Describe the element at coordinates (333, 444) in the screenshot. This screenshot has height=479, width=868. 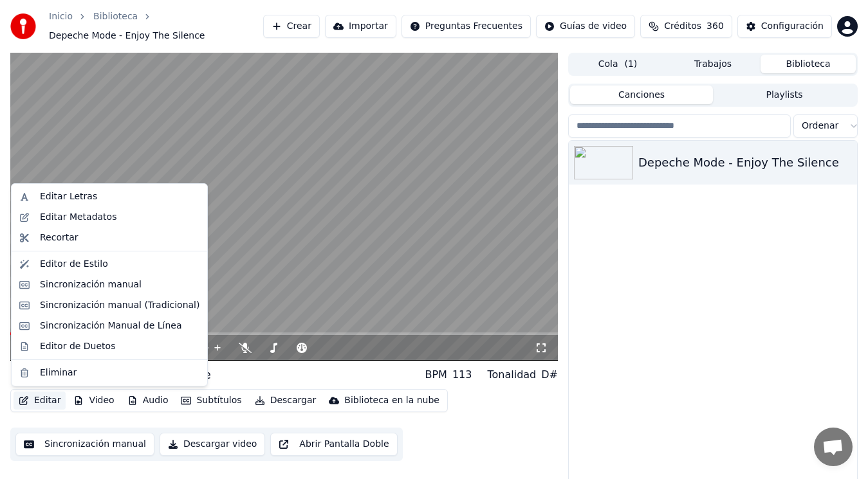
I see `button: Abrir Pantalla Doble` at that location.